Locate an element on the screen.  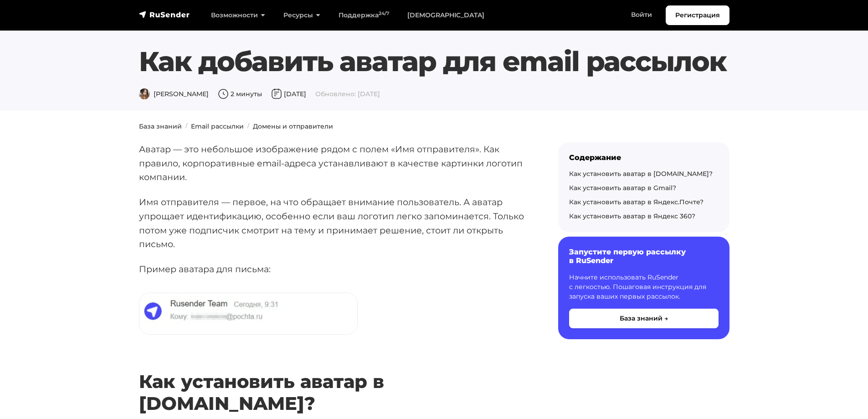
img: Время чтения is located at coordinates (223, 94).